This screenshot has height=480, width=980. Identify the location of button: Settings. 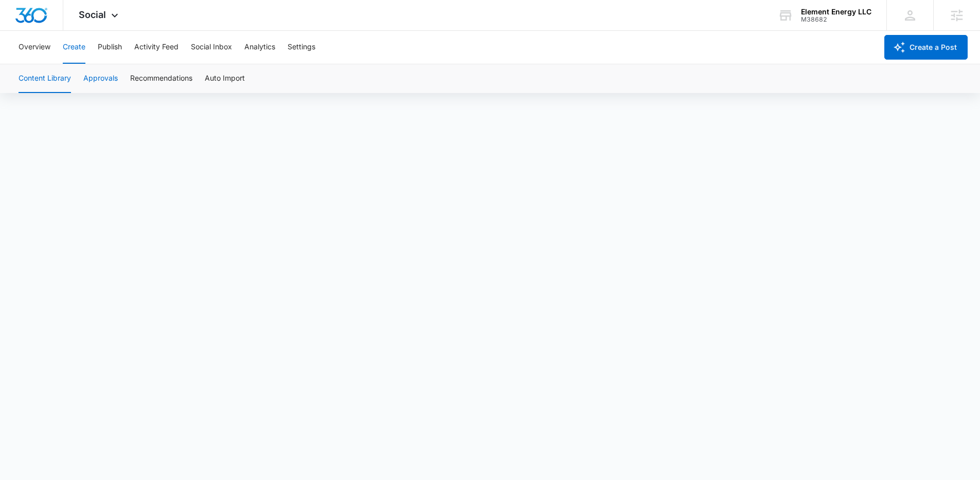
(302, 47).